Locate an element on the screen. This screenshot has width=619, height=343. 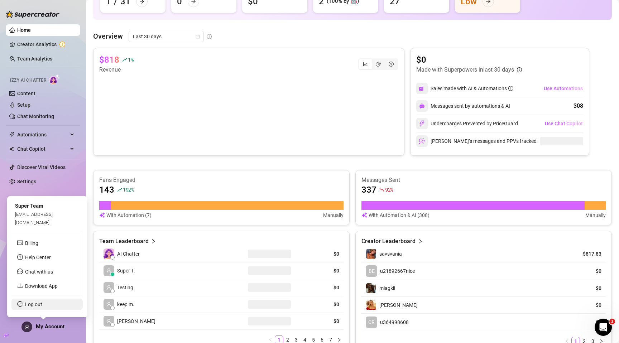
span: Izzy AI Chatter is located at coordinates (28, 80).